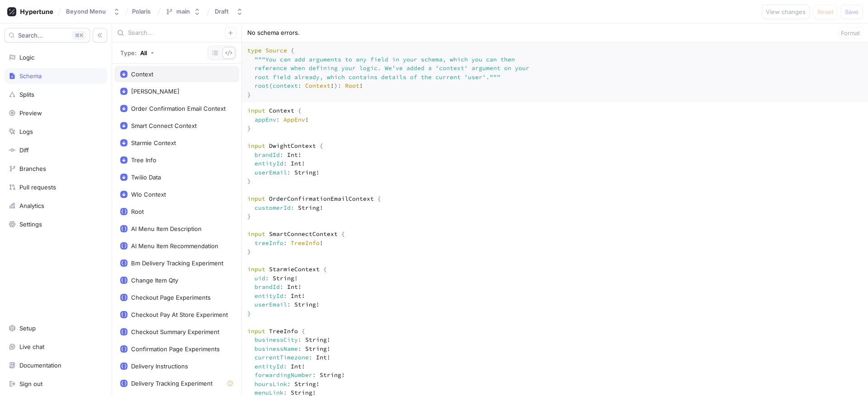  I want to click on span: Format, so click(850, 33).